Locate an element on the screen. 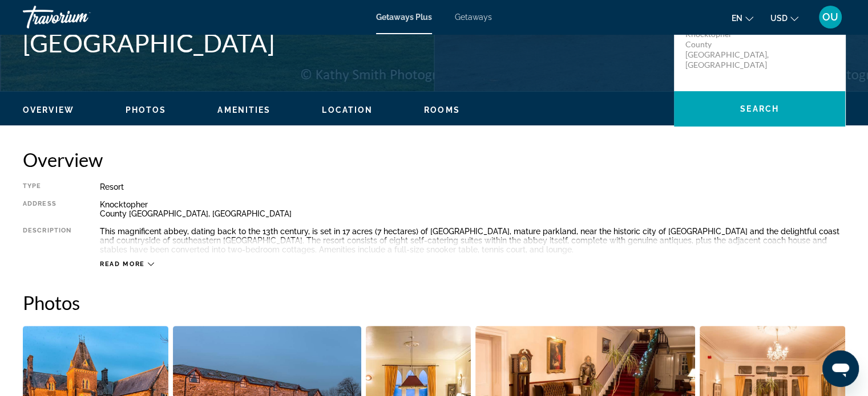 This screenshot has width=868, height=396. button: Location is located at coordinates (347, 110).